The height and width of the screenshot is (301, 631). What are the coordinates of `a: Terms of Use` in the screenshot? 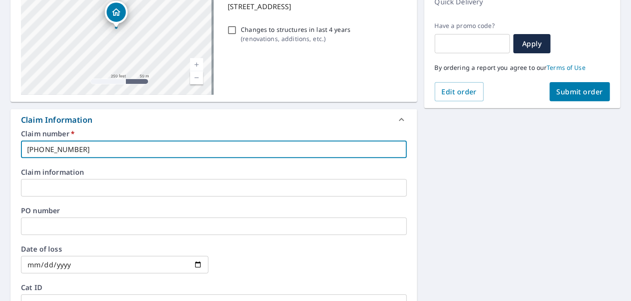 It's located at (567, 67).